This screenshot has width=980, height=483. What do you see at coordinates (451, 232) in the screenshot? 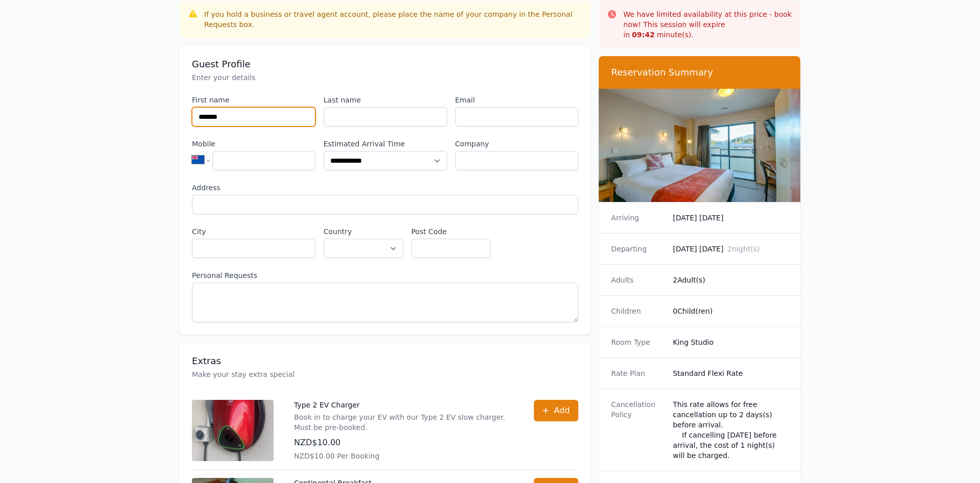
I see `label: Post Code` at bounding box center [451, 232].